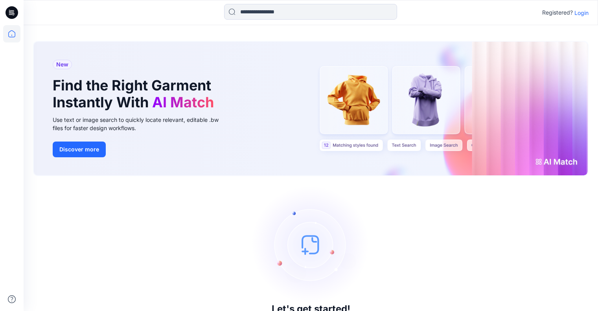 The width and height of the screenshot is (598, 311). What do you see at coordinates (581, 13) in the screenshot?
I see `p: Login` at bounding box center [581, 13].